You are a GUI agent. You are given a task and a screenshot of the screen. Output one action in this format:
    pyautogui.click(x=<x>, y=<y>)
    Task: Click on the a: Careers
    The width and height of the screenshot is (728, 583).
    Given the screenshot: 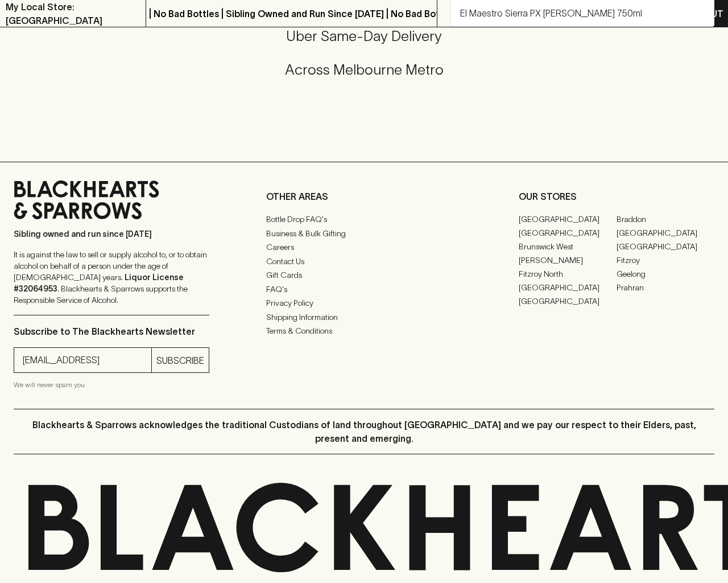 What is the action you would take?
    pyautogui.click(x=364, y=248)
    